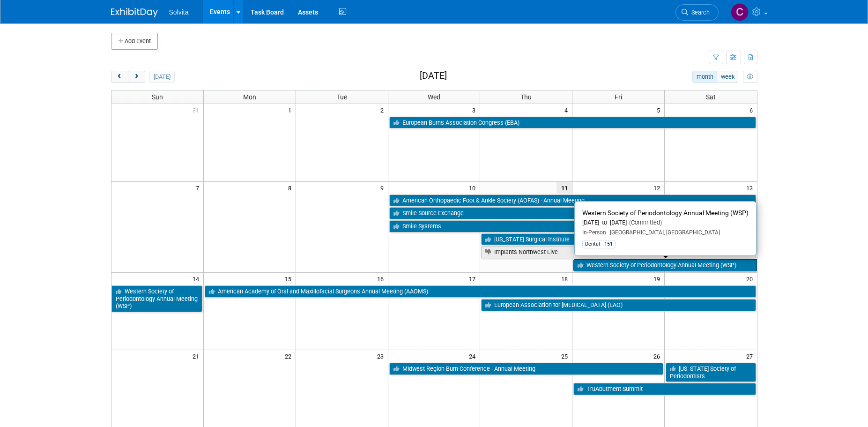 This screenshot has width=868, height=427. I want to click on span: 18, so click(566, 279).